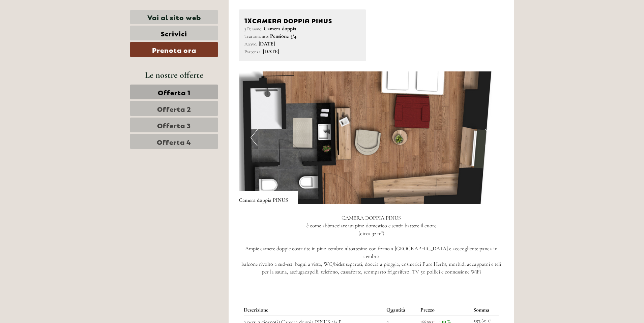  I want to click on b: Pensione 3/4, so click(283, 36).